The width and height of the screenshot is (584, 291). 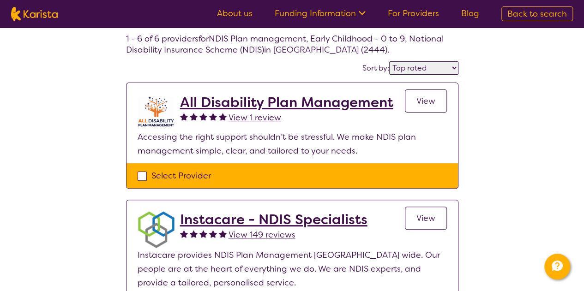 I want to click on h2: All Disability Plan Management, so click(x=287, y=102).